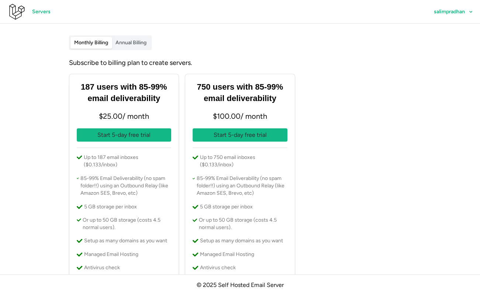  I want to click on span: Servers, so click(41, 12).